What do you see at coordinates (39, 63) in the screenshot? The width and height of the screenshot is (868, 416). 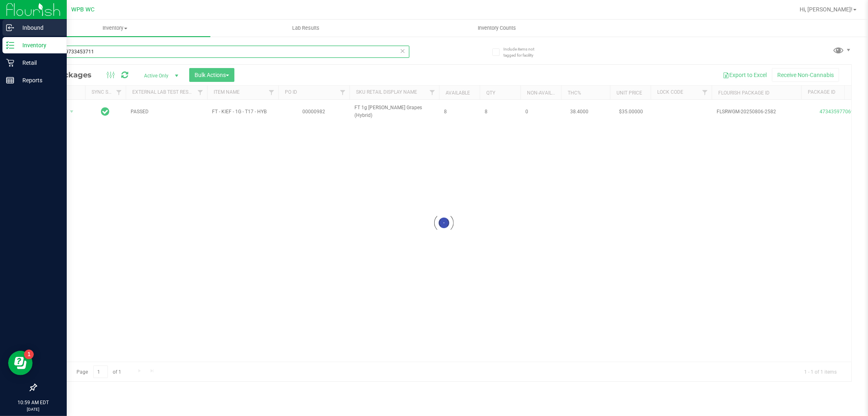 I see `p: Retail` at bounding box center [39, 63].